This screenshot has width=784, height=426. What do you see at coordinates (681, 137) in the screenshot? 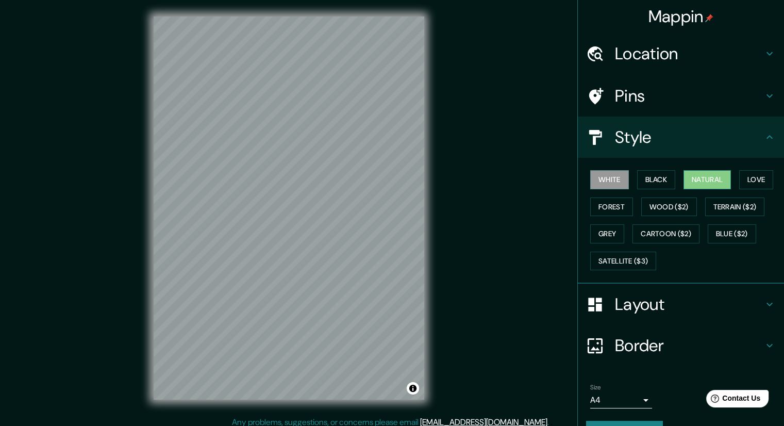
I see `div: Style` at bounding box center [681, 137].